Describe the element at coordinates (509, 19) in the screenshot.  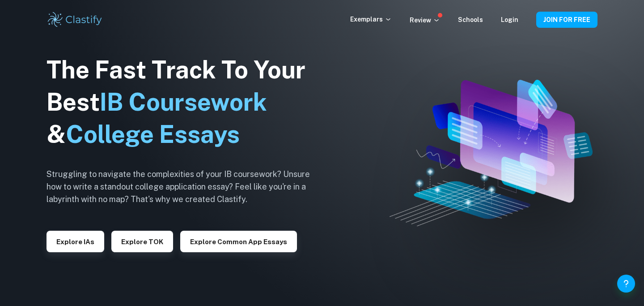
I see `a: Login` at that location.